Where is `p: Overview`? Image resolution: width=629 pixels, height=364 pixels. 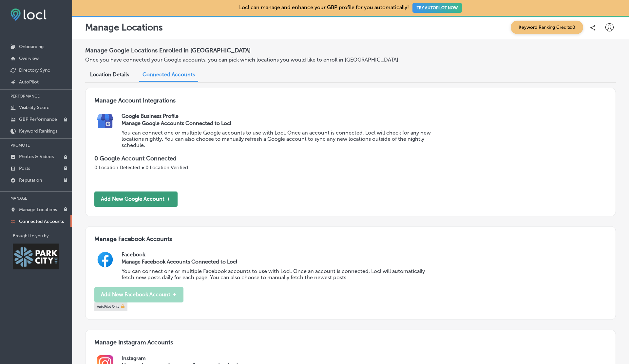
p: Overview is located at coordinates (29, 58).